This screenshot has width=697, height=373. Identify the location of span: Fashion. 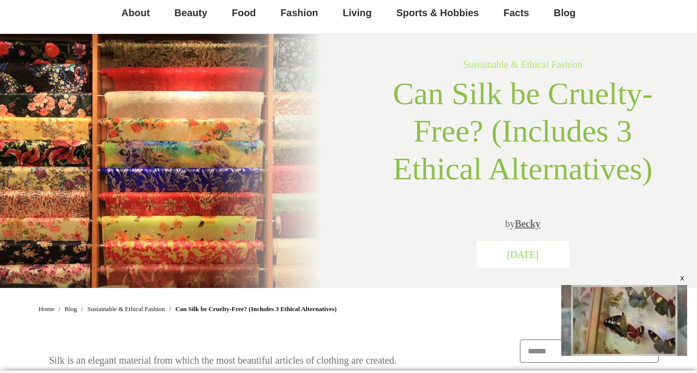
(299, 13).